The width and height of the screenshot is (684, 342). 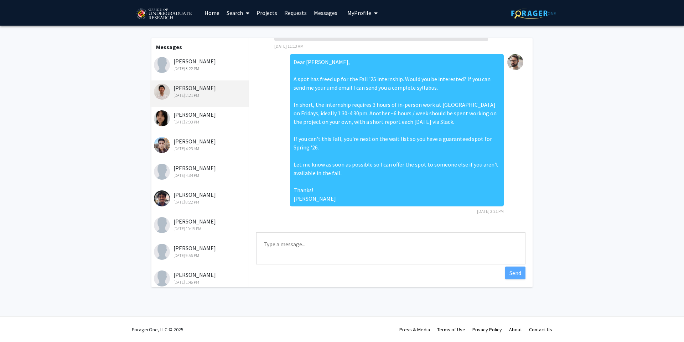 What do you see at coordinates (515, 62) in the screenshot?
I see `img: Raff Viglianti` at bounding box center [515, 62].